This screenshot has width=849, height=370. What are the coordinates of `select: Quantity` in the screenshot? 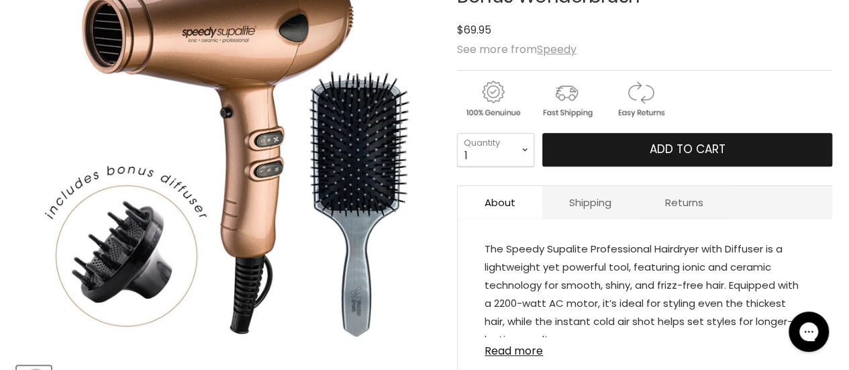 It's located at (496, 150).